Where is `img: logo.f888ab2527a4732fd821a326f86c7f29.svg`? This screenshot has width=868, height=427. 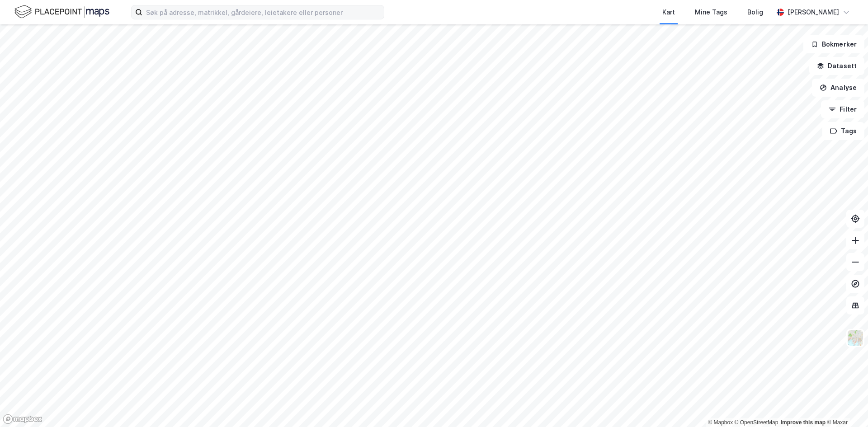 img: logo.f888ab2527a4732fd821a326f86c7f29.svg is located at coordinates (62, 12).